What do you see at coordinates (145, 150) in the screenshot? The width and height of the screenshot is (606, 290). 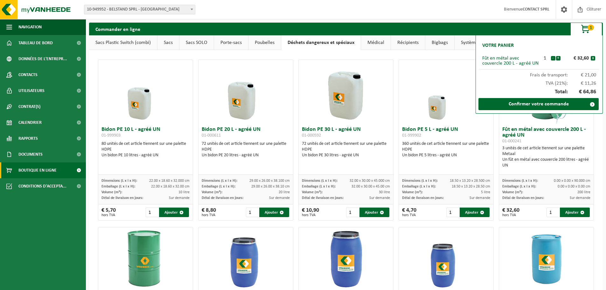 I see `div: 80 unités de cet article tiennent sur une palette` at bounding box center [145, 150].